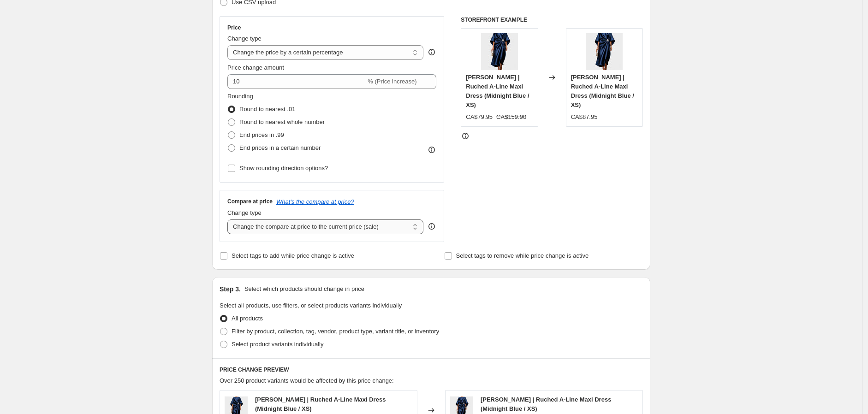 This screenshot has width=868, height=414. Describe the element at coordinates (432, 370) in the screenshot. I see `h6: PRICE CHANGE PREVIEW` at that location.